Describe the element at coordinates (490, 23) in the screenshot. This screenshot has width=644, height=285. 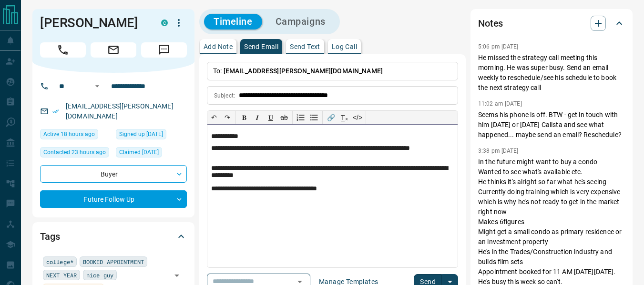
I see `h2: Notes` at that location.